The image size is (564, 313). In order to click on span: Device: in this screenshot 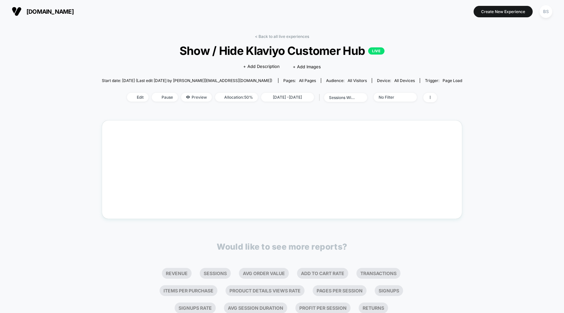, I will do `click(396, 80)`.